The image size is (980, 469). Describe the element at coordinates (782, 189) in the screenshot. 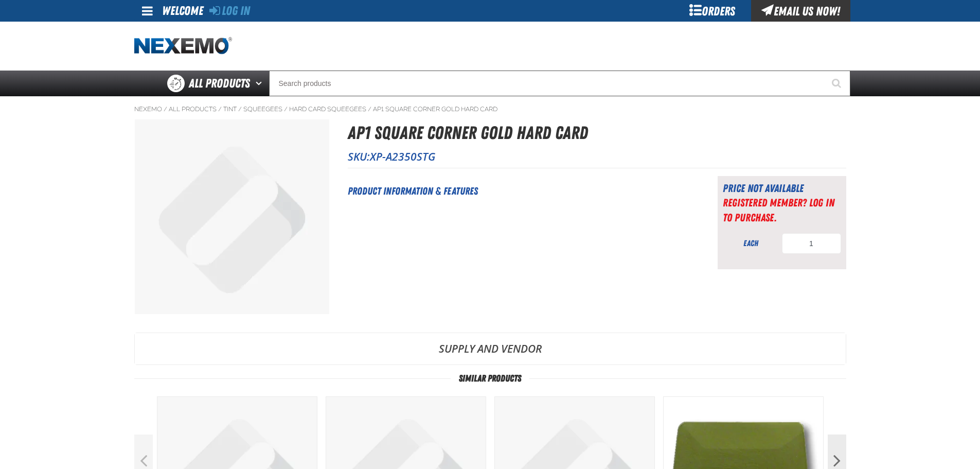

I see `div: Price not available` at that location.